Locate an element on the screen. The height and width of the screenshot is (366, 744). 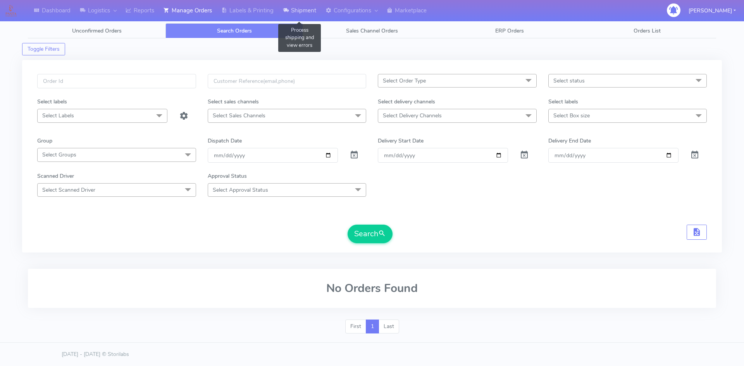
label: Delivery End Date is located at coordinates (570, 141).